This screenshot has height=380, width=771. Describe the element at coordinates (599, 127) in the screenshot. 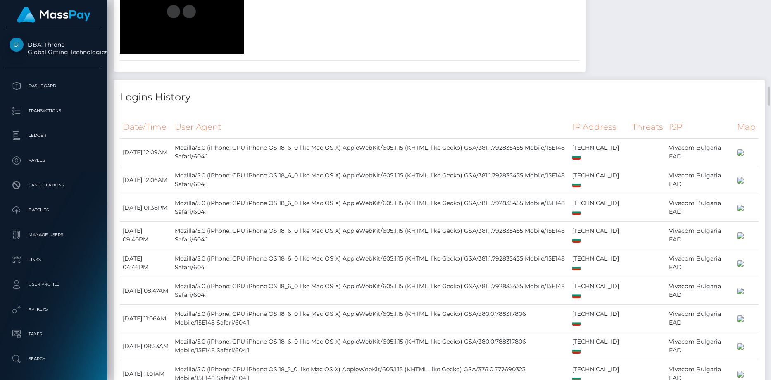

I see `th: IP Address` at that location.